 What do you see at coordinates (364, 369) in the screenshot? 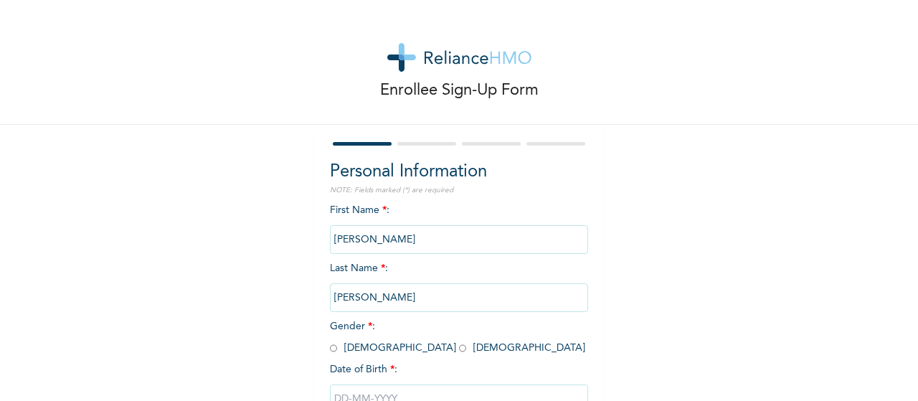
I see `span: Date of Birth :` at bounding box center [364, 369].